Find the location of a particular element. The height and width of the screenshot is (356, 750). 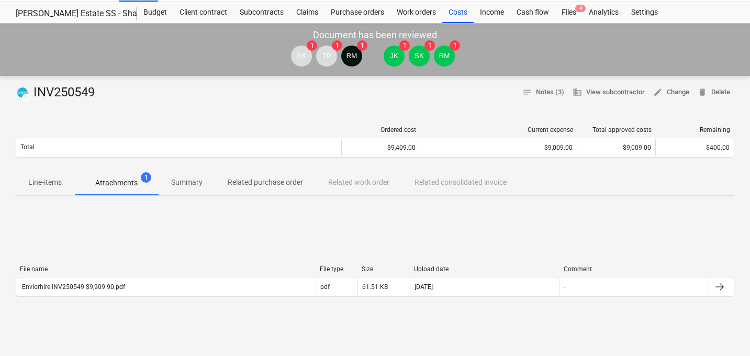

div: Income is located at coordinates (492, 13).